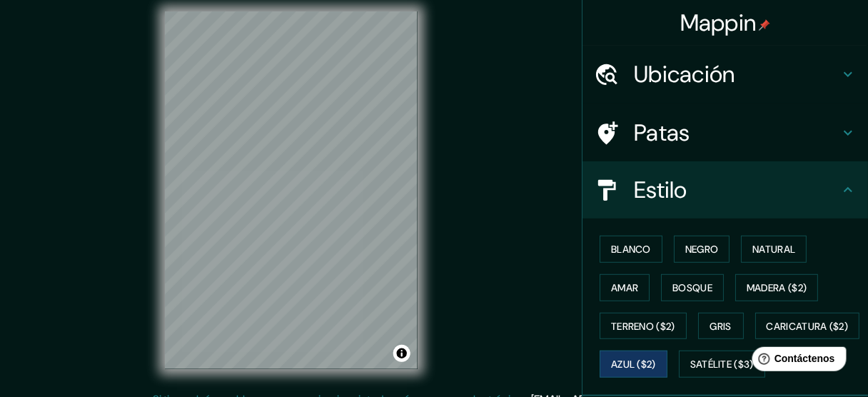 The height and width of the screenshot is (397, 868). What do you see at coordinates (684, 74) in the screenshot?
I see `font: Ubicación` at bounding box center [684, 74].